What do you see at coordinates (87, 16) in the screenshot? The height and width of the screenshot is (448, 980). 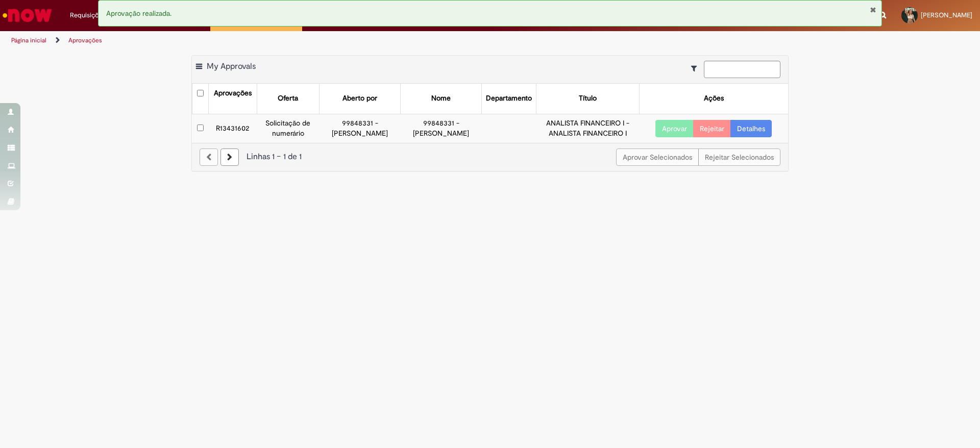 I see `span: Requisições` at bounding box center [87, 16].